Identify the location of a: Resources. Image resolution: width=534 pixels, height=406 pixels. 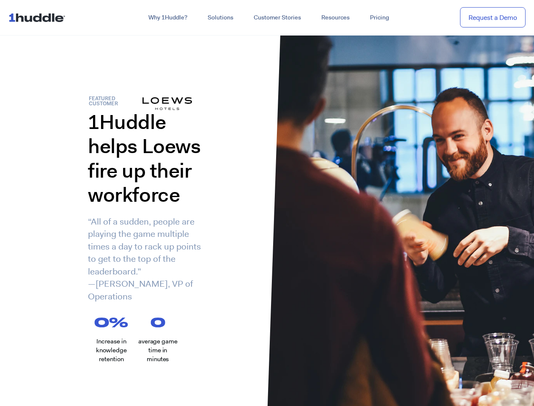
(335, 18).